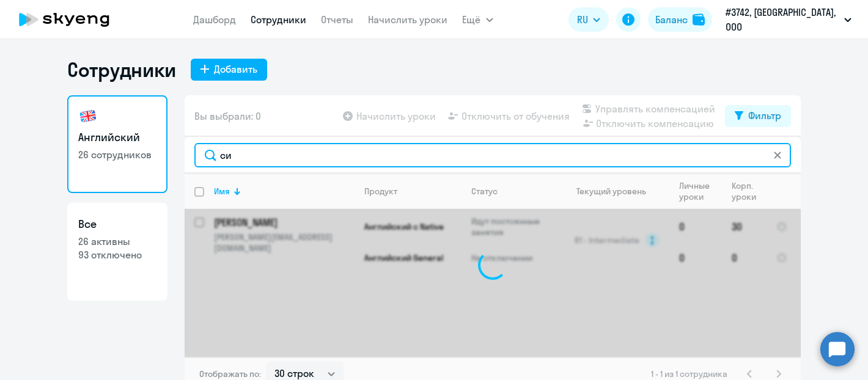 The height and width of the screenshot is (380, 868). Describe the element at coordinates (409, 20) in the screenshot. I see `a: Начислить уроки` at that location.